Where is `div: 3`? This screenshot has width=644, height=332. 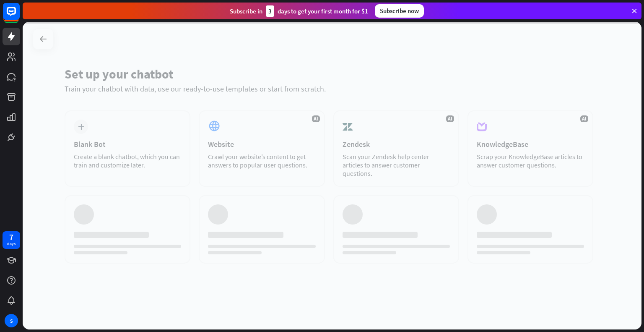 div: 3 is located at coordinates (270, 11).